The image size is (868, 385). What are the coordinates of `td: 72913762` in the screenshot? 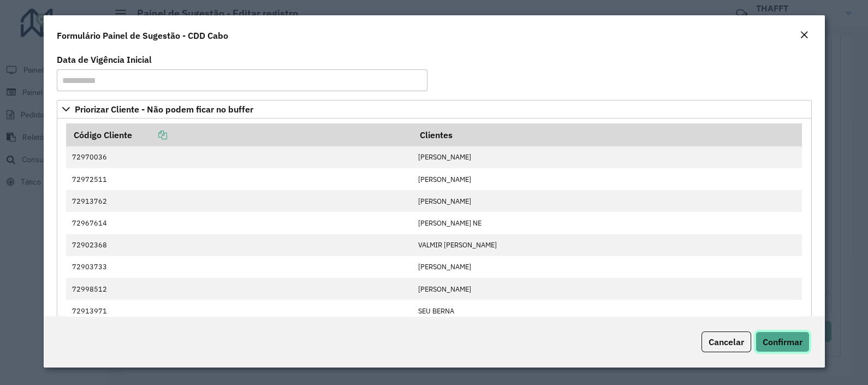 It's located at (239, 201).